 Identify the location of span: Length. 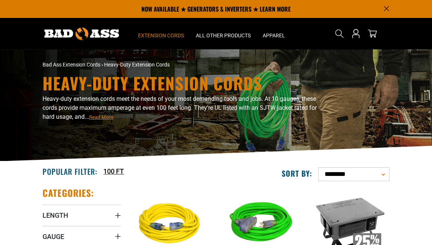
(55, 215).